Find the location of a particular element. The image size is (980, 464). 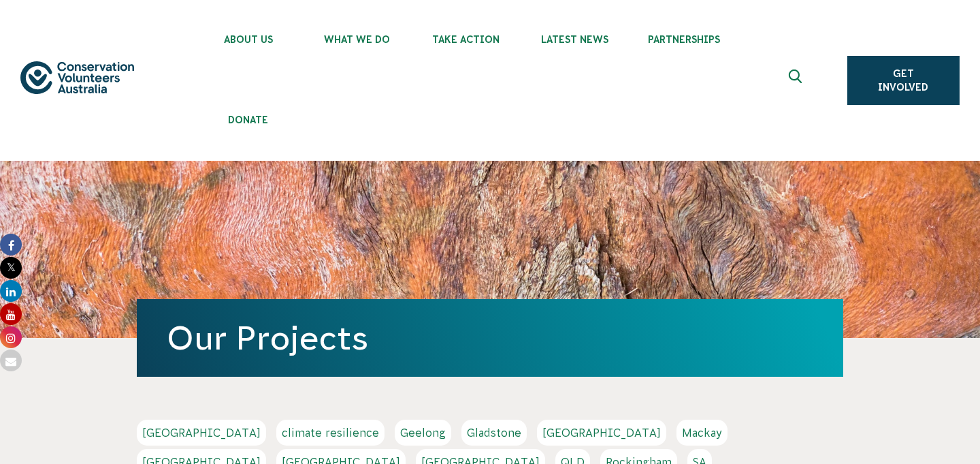

span: About Us is located at coordinates (249, 39).